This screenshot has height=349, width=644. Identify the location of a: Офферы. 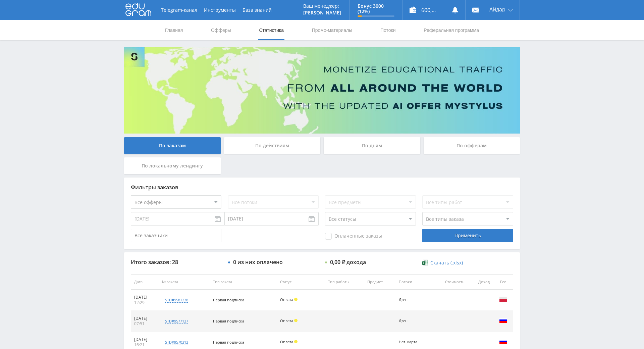
(221, 30).